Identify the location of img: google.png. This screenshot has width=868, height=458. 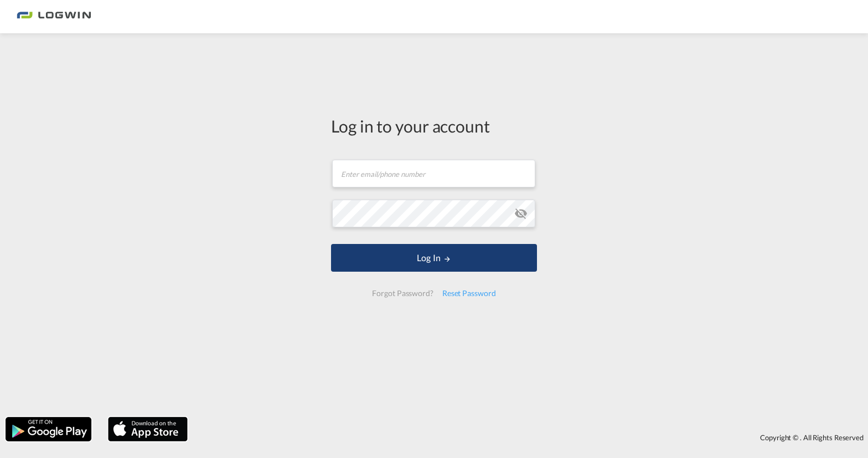
(48, 429).